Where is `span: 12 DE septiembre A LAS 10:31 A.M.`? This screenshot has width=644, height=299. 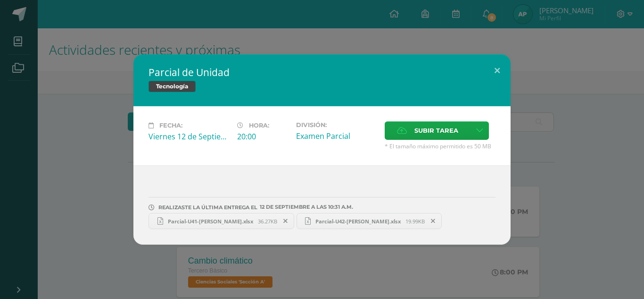 span: 12 DE septiembre A LAS 10:31 A.M. is located at coordinates (305, 206).